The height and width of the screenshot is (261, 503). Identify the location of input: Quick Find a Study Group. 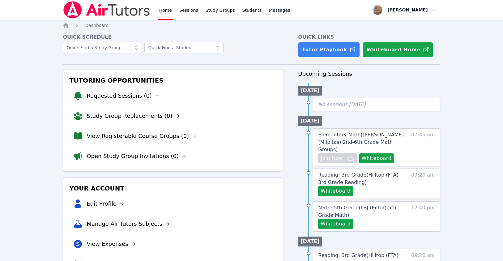
(102, 48).